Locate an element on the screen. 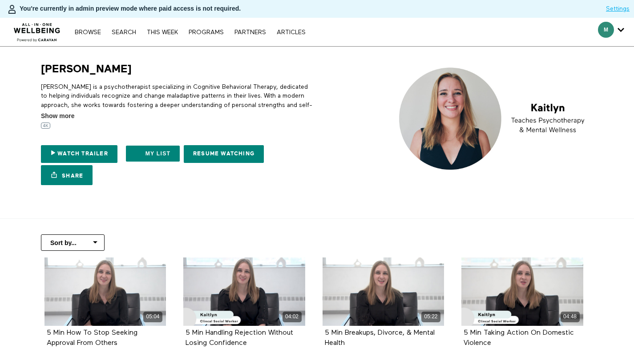 The height and width of the screenshot is (364, 634). a: Resume Watching is located at coordinates (224, 154).